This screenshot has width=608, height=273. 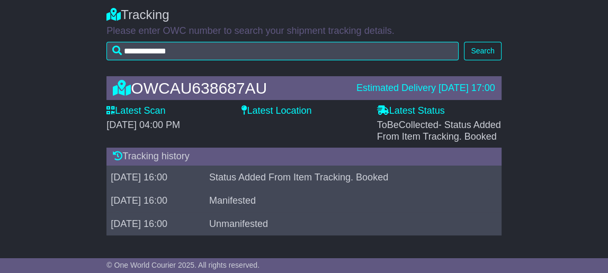 I want to click on label: Latest Status, so click(x=411, y=111).